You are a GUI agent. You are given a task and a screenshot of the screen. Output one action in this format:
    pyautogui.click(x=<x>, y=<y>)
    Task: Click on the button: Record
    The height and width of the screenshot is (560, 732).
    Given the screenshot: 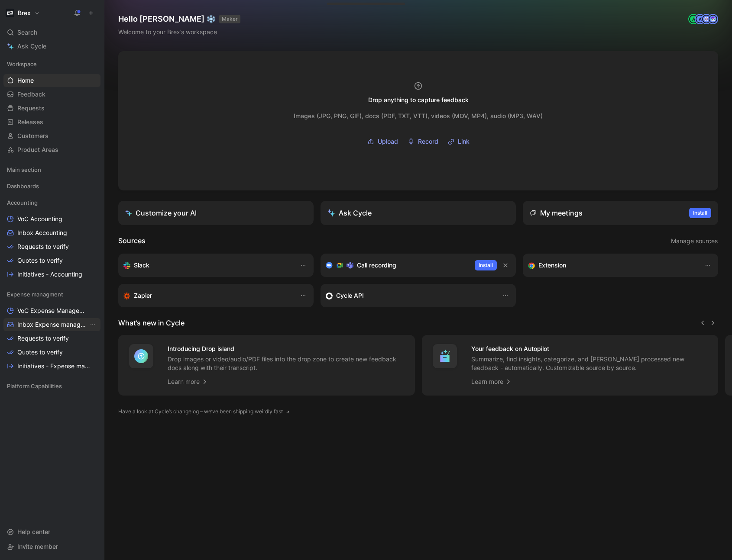 What is the action you would take?
    pyautogui.click(x=422, y=142)
    